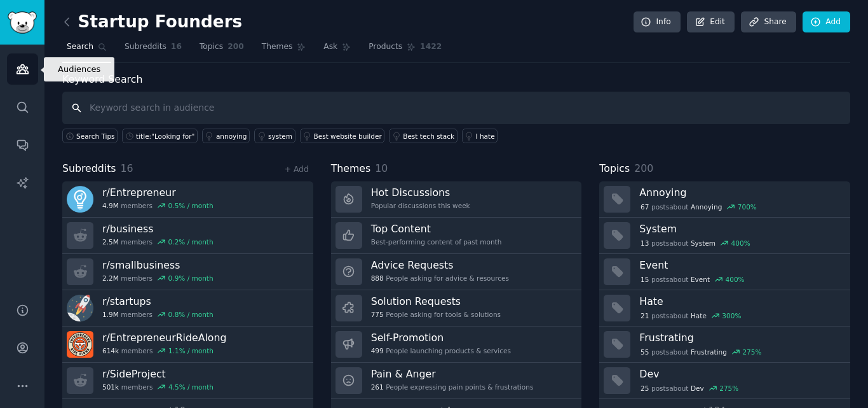  What do you see at coordinates (188, 272) in the screenshot?
I see `a: r/smallbusiness2.2Mmembers0.9% / month` at bounding box center [188, 272].